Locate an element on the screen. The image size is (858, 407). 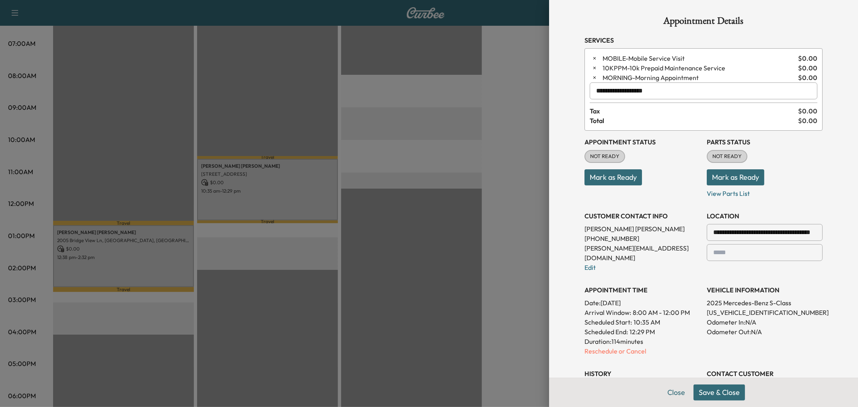
h1: Appointment Details is located at coordinates (704, 23).